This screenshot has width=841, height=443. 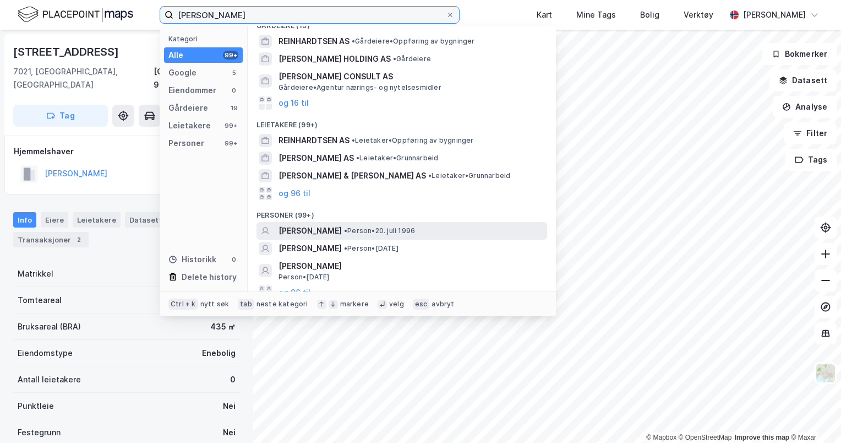 I want to click on div: Kategori, so click(x=205, y=39).